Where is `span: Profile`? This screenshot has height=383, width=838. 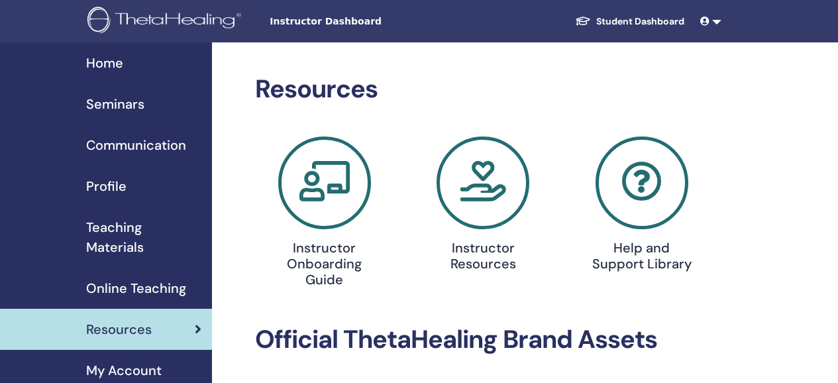 span: Profile is located at coordinates (106, 186).